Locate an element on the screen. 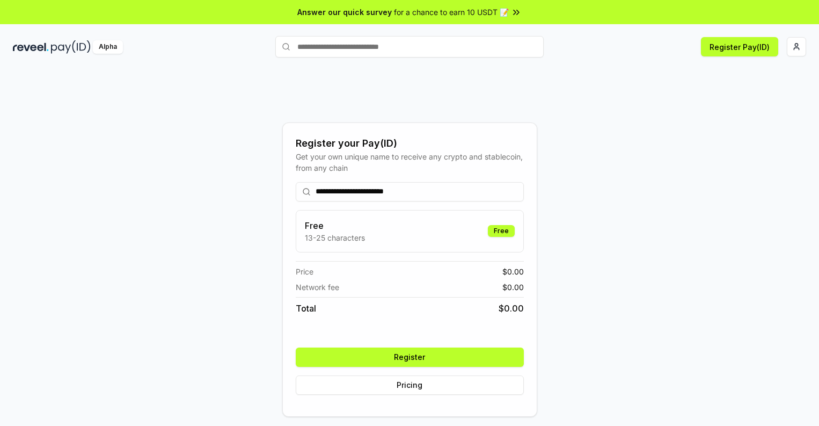  span: Answer our quick survey is located at coordinates (345, 12).